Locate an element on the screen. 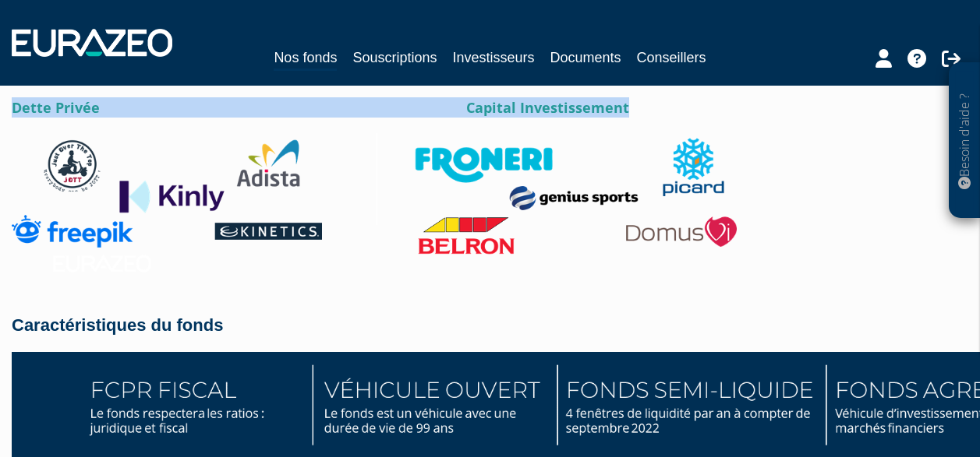 The image size is (980, 457). img: 1732889491-logotype_eurazeo_blanc_rvb.png is located at coordinates (92, 43).